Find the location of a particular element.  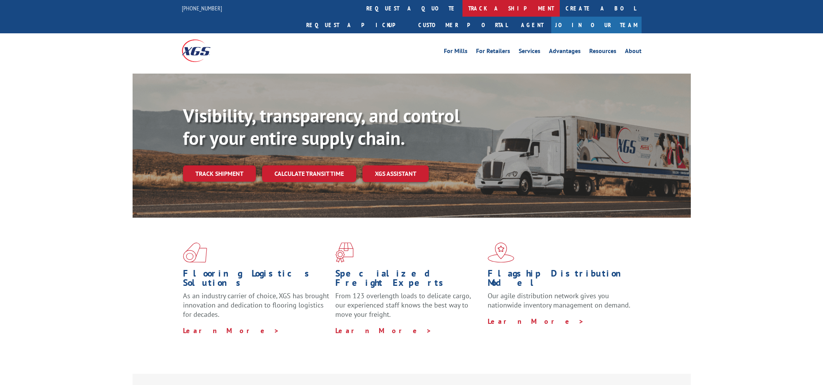

span: As an industry carrier of choice, XGS has brought innovation and dedication to flooring logistics... is located at coordinates (256, 305).